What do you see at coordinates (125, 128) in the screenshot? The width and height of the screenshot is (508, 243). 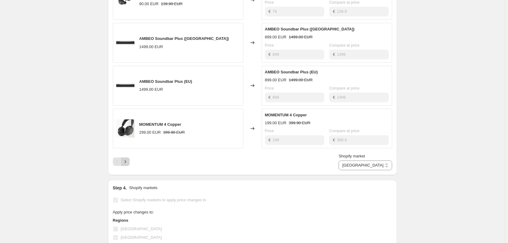 I see `img: Momentum4_copper_Packaging_heroshots_80x.jpg` at bounding box center [125, 128].